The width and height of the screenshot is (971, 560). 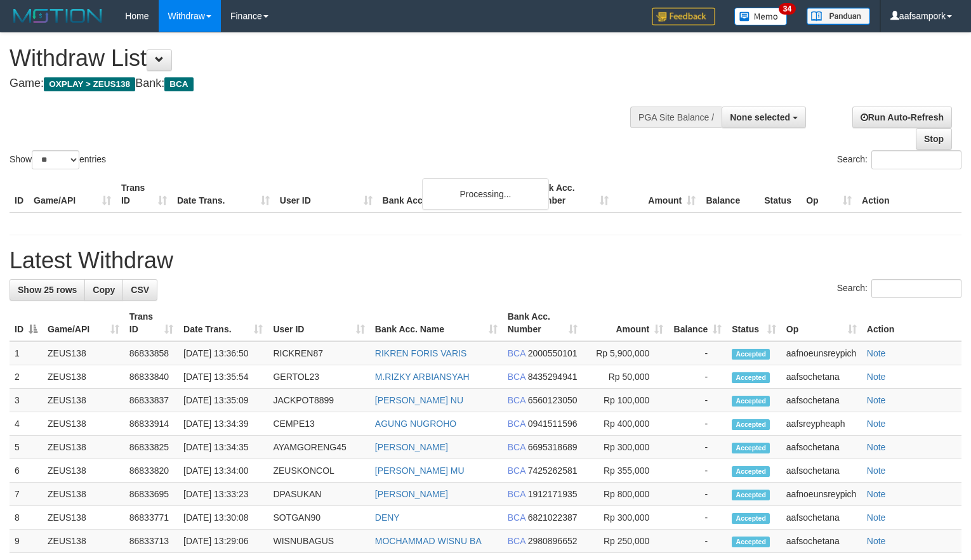 What do you see at coordinates (553, 494) in the screenshot?
I see `span: Copy 1912171935 to clipboard` at bounding box center [553, 494].